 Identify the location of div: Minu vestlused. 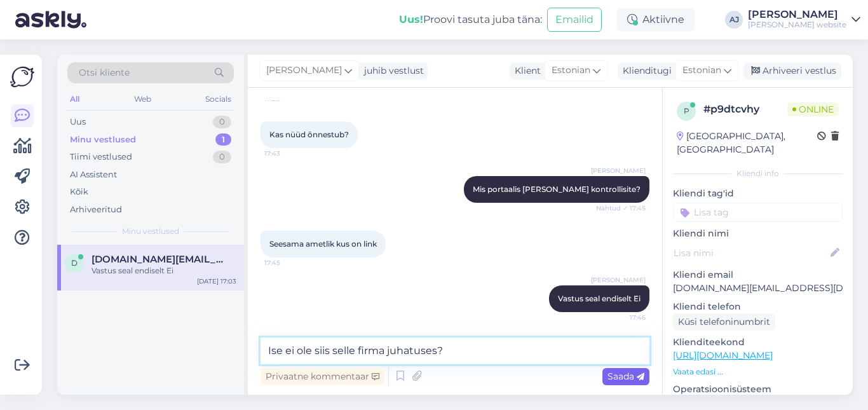
(103, 140).